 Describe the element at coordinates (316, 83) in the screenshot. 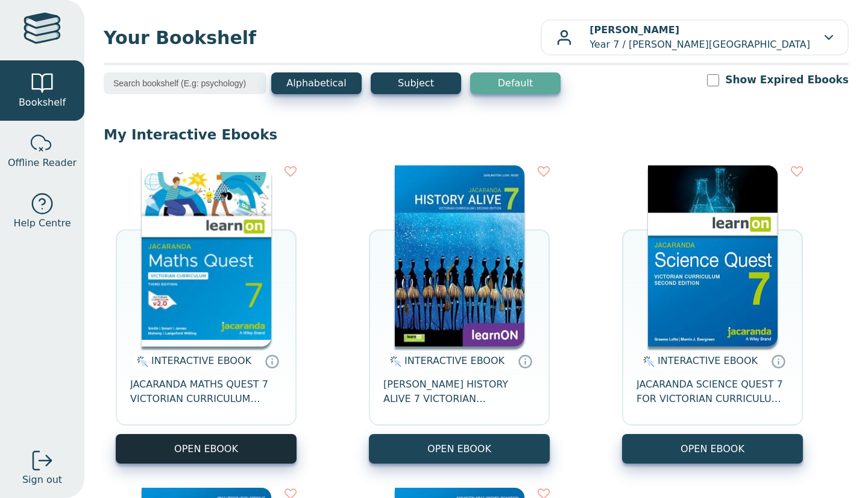

I see `button: Alphabetical` at that location.